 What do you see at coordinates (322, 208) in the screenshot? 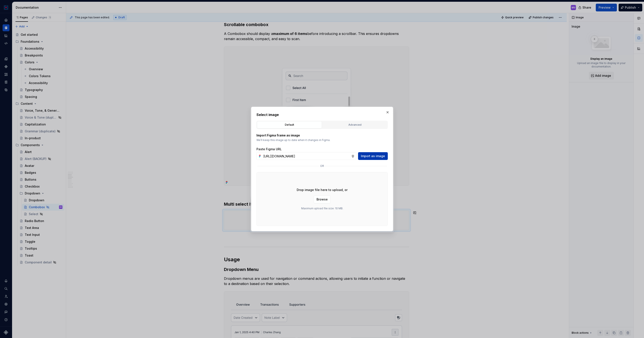
I see `p: Maximum upload file size: 10 MB.` at bounding box center [322, 208].